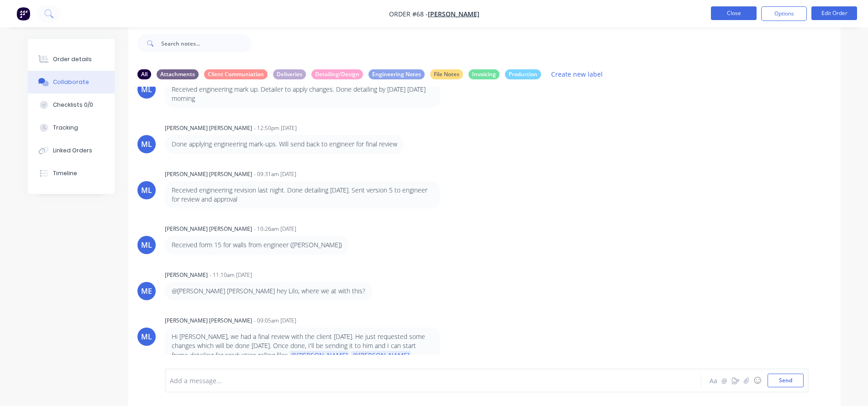 This screenshot has height=406, width=868. What do you see at coordinates (284, 144) in the screenshot?
I see `p: Done applying engineering mark-ups. Will send back to engineer for final review` at bounding box center [284, 144].